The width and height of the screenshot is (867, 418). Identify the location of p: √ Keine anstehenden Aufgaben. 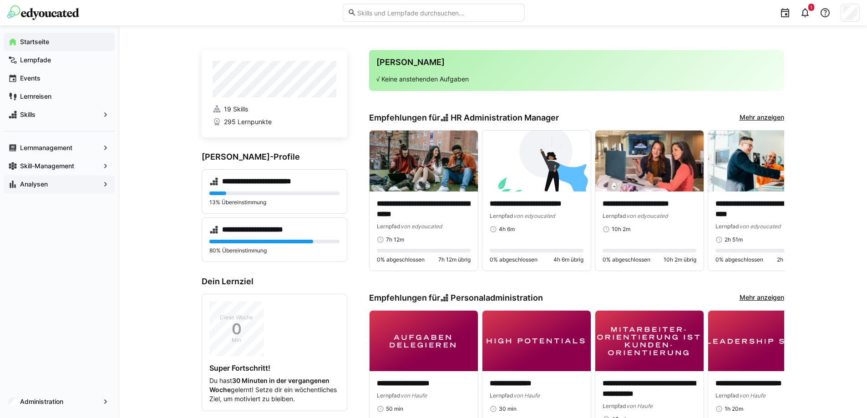
(577, 79).